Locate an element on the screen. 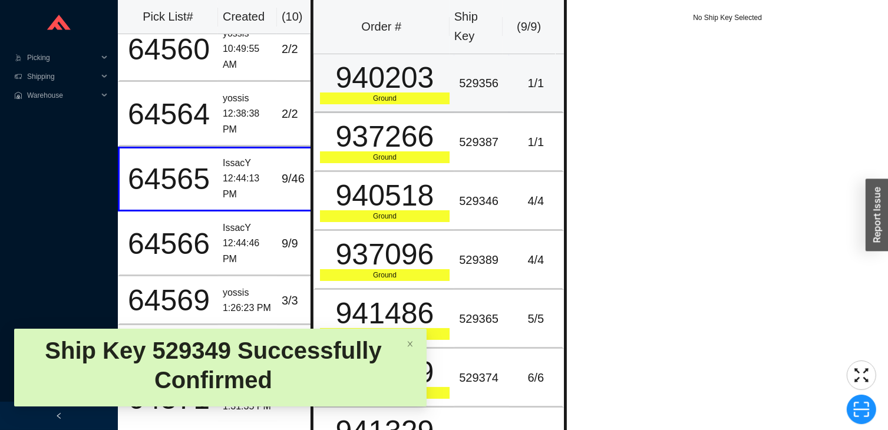 The width and height of the screenshot is (888, 430). span: Shipping is located at coordinates (62, 77).